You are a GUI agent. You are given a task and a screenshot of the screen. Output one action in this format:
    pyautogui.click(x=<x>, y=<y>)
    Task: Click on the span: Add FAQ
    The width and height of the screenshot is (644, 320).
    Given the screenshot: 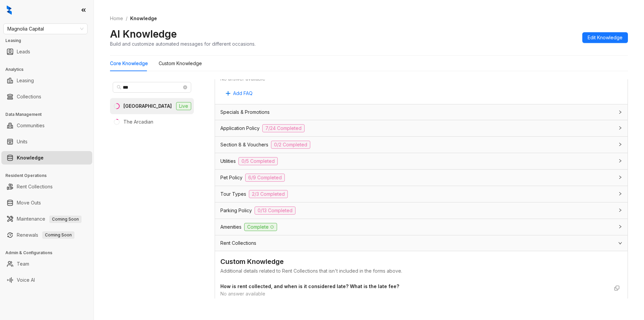 What is the action you would take?
    pyautogui.click(x=243, y=93)
    